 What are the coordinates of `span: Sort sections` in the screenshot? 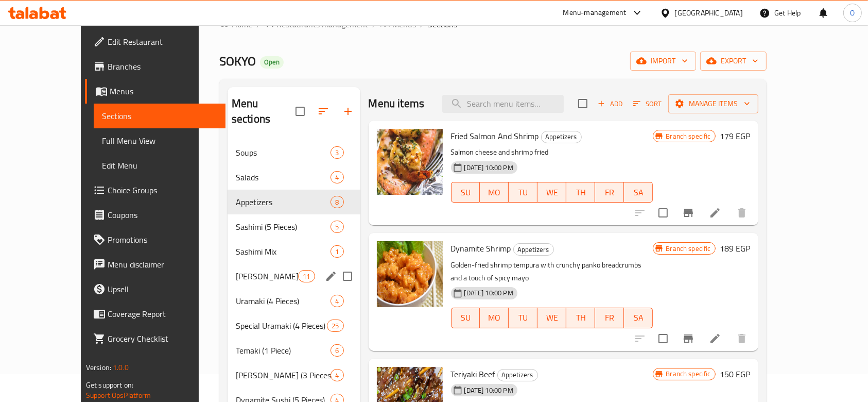 It's located at (323, 112).